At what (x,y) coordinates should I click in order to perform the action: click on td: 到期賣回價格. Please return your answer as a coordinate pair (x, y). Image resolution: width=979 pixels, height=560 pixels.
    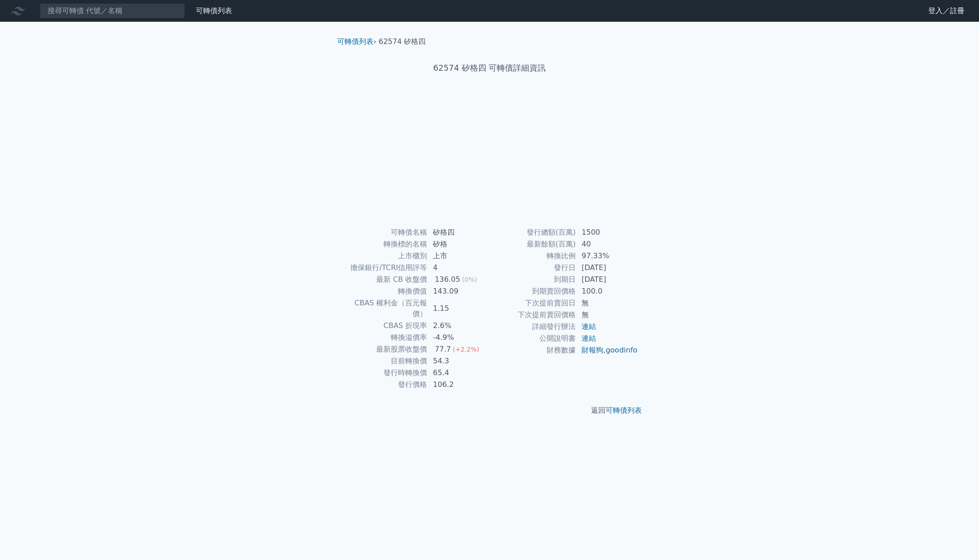
    Looking at the image, I should click on (533, 291).